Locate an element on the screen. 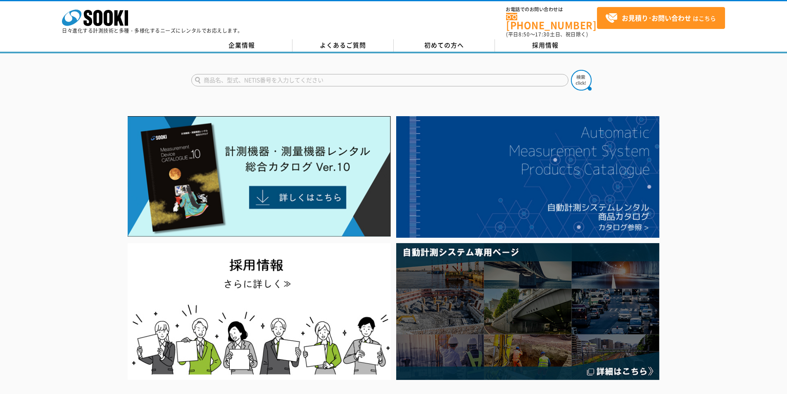 The width and height of the screenshot is (787, 394). input: 商品名、型式、NETIS番号を入力してください is located at coordinates (380, 80).